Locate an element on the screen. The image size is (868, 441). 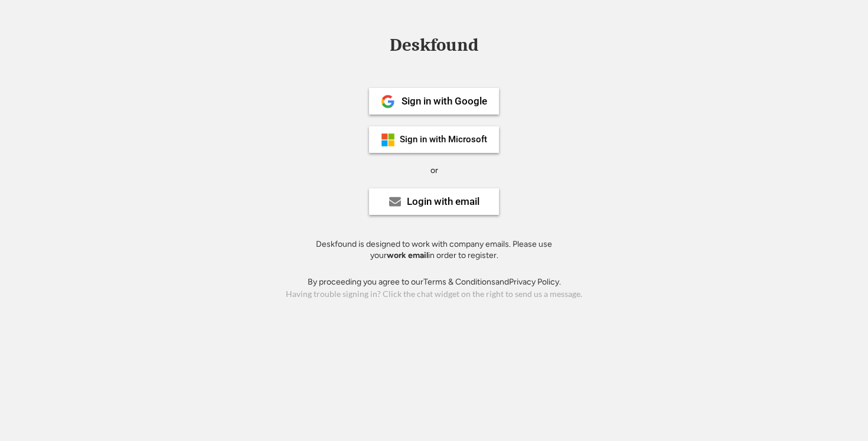
div: Deskfound is located at coordinates (434, 45).